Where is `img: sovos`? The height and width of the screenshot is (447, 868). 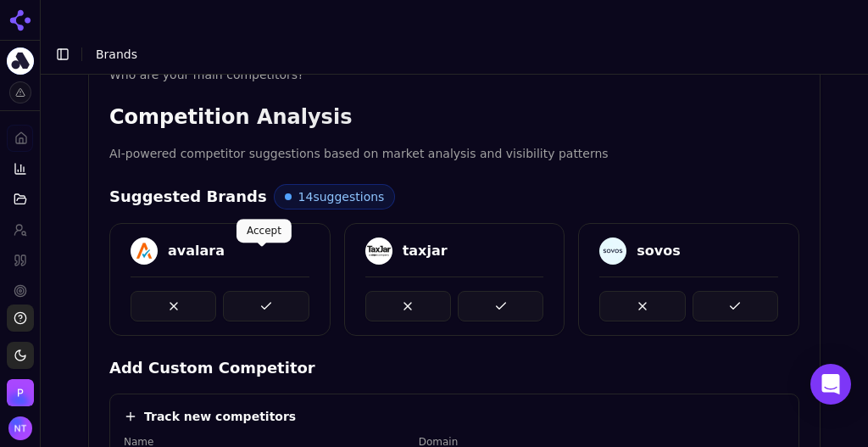
img: sovos is located at coordinates (613, 251).